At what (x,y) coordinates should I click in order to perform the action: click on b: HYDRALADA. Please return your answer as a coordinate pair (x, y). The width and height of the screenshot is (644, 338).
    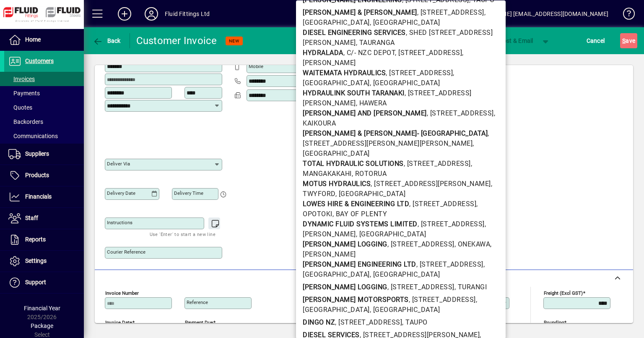
    Looking at the image, I should click on (323, 52).